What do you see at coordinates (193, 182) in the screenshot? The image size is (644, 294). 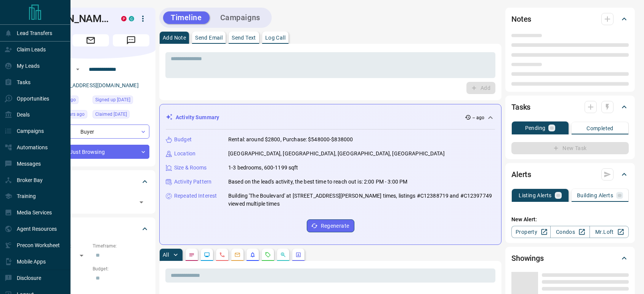 I see `p: Activity Pattern` at bounding box center [193, 182].